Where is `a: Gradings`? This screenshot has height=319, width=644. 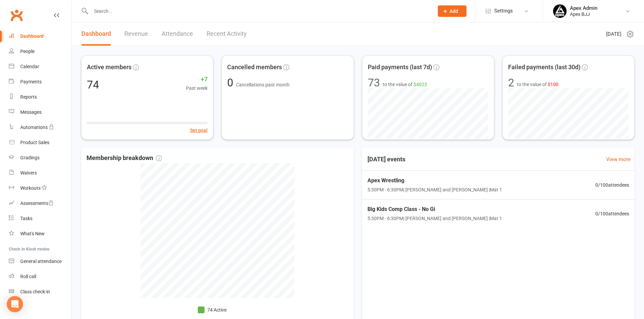 a: Gradings is located at coordinates (40, 158).